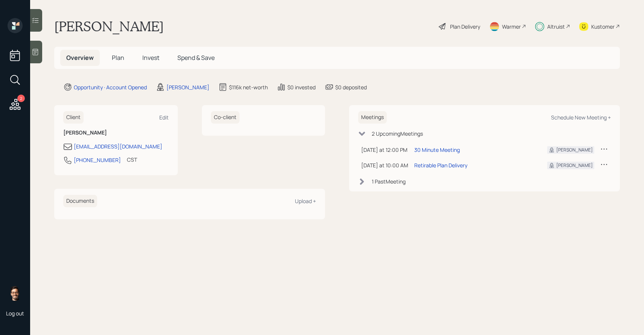 The width and height of the screenshot is (644, 335). What do you see at coordinates (465, 26) in the screenshot?
I see `div: Plan Delivery` at bounding box center [465, 26].